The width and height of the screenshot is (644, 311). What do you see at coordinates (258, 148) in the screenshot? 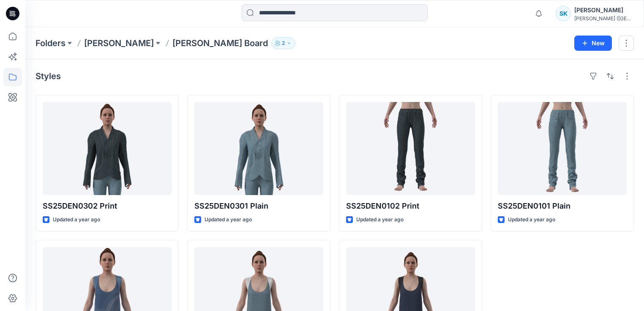
I see `a: SS25DEN0301 Plain` at bounding box center [258, 148].